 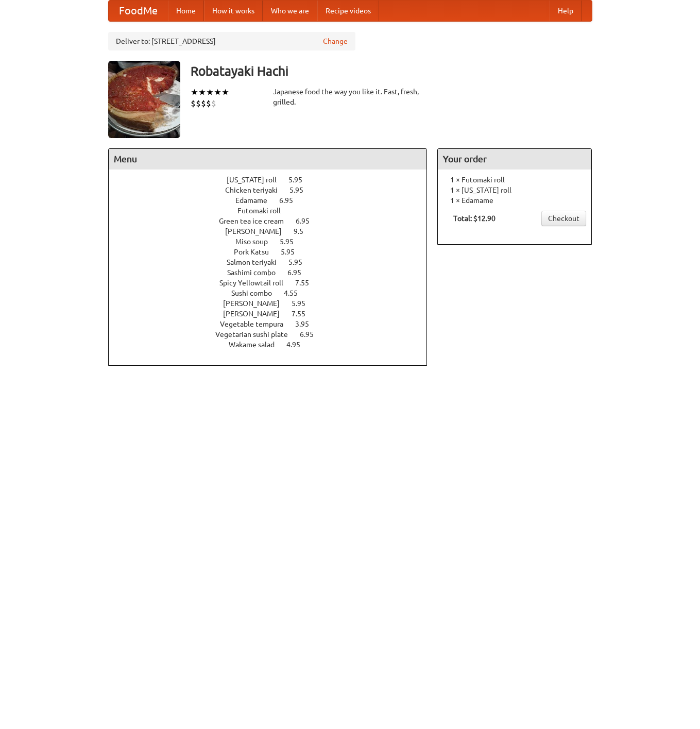 What do you see at coordinates (274, 344) in the screenshot?
I see `a: Wakame salad 4.95` at bounding box center [274, 344].